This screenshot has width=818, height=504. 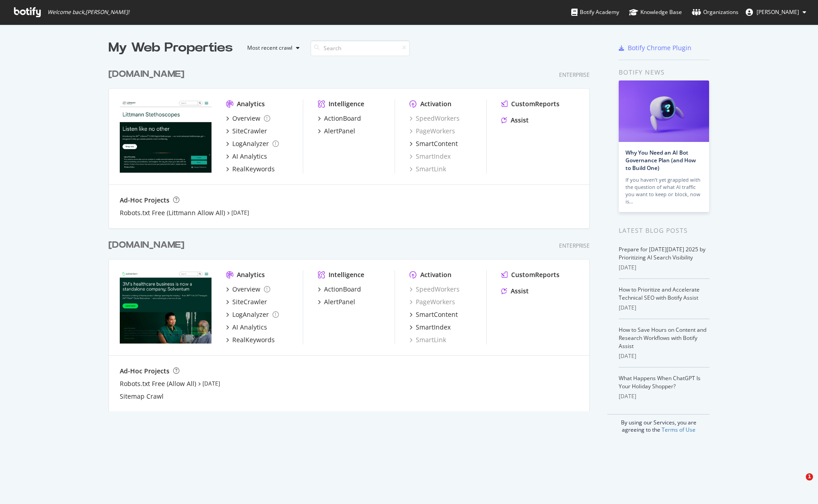 I want to click on div: Most recent crawl, so click(x=270, y=48).